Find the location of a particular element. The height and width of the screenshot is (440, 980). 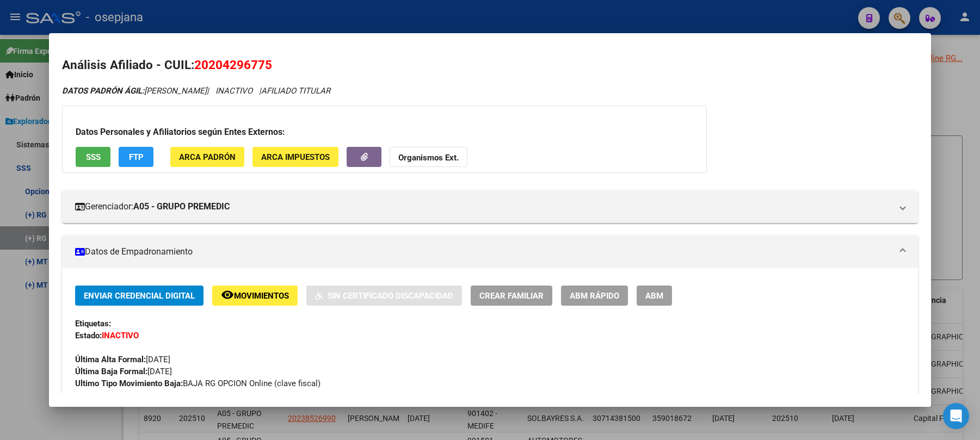

i: | INACTIVO | is located at coordinates (196, 91).